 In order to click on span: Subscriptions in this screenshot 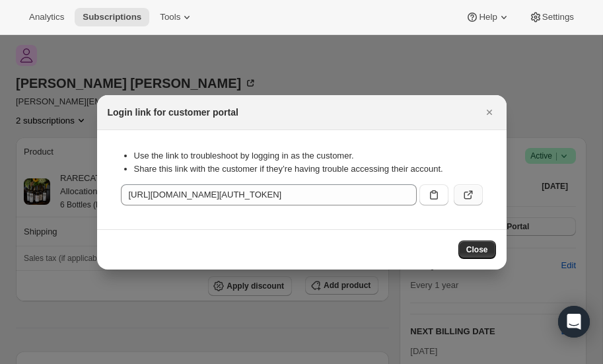, I will do `click(112, 17)`.